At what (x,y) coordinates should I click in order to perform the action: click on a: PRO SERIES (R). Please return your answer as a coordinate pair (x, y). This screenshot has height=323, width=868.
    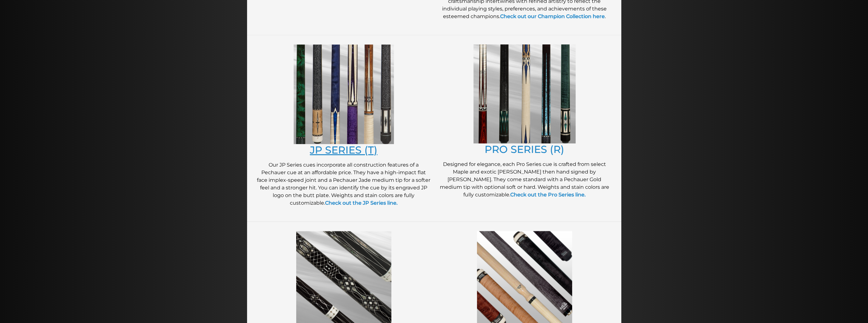
    Looking at the image, I should click on (524, 149).